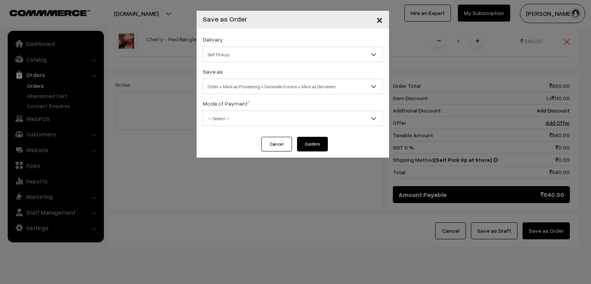 Image resolution: width=591 pixels, height=284 pixels. I want to click on label: Mode of Payment, so click(226, 103).